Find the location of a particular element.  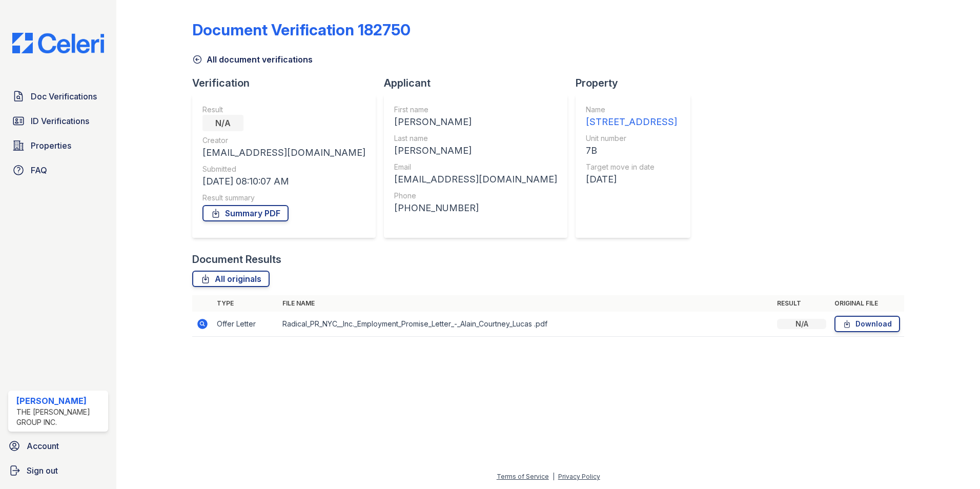

div: Submitted is located at coordinates (284, 169).